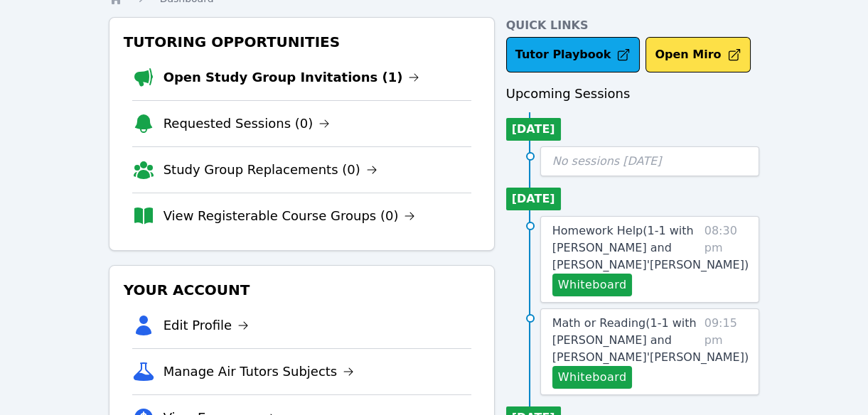 The width and height of the screenshot is (868, 415). What do you see at coordinates (206, 325) in the screenshot?
I see `a: Edit Profile` at bounding box center [206, 325].